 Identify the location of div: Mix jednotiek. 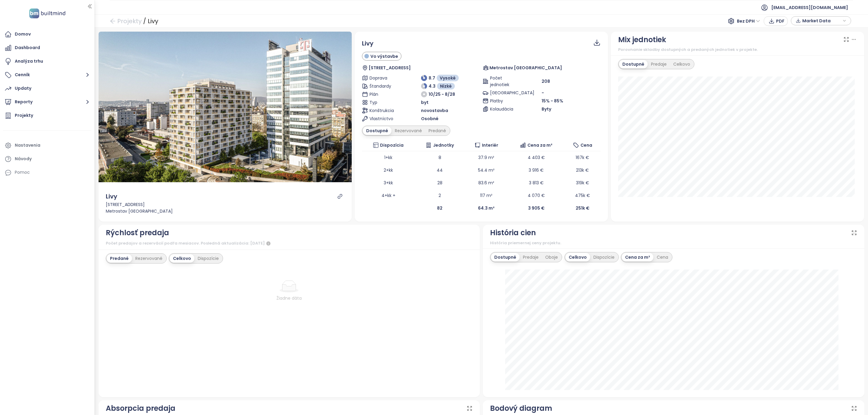
(642, 40).